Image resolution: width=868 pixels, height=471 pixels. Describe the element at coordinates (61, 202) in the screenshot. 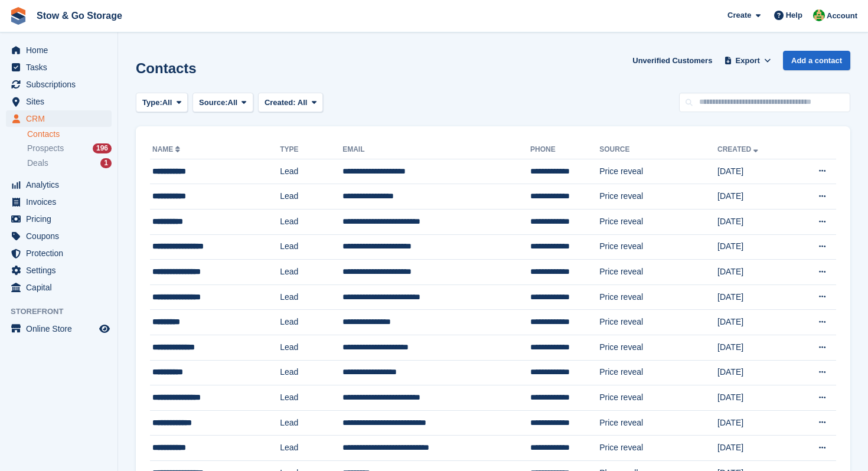

I see `span: Invoices` at that location.